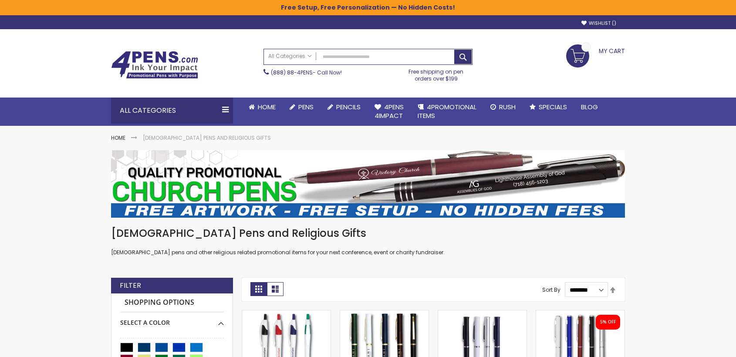 The height and width of the screenshot is (357, 736). I want to click on img: Church Pens and Religious Gifts, so click(368, 184).